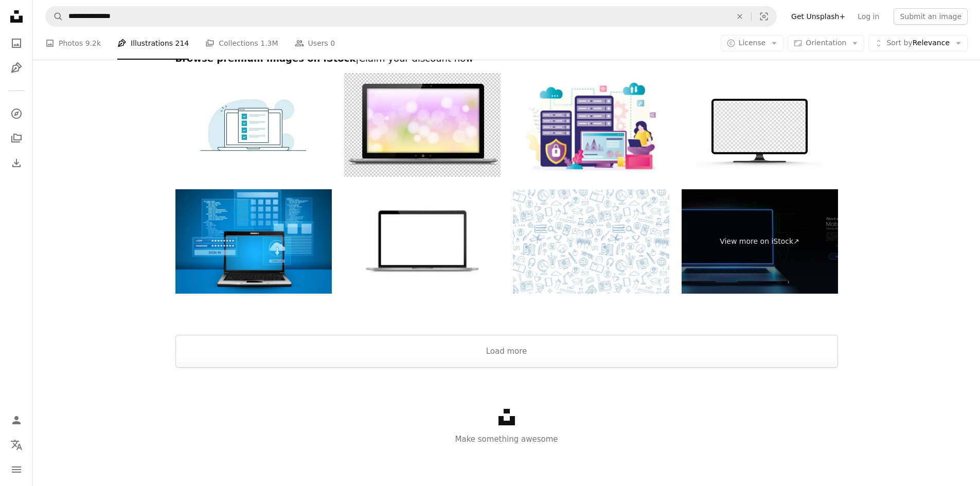 This screenshot has width=980, height=486. I want to click on span: 0, so click(333, 43).